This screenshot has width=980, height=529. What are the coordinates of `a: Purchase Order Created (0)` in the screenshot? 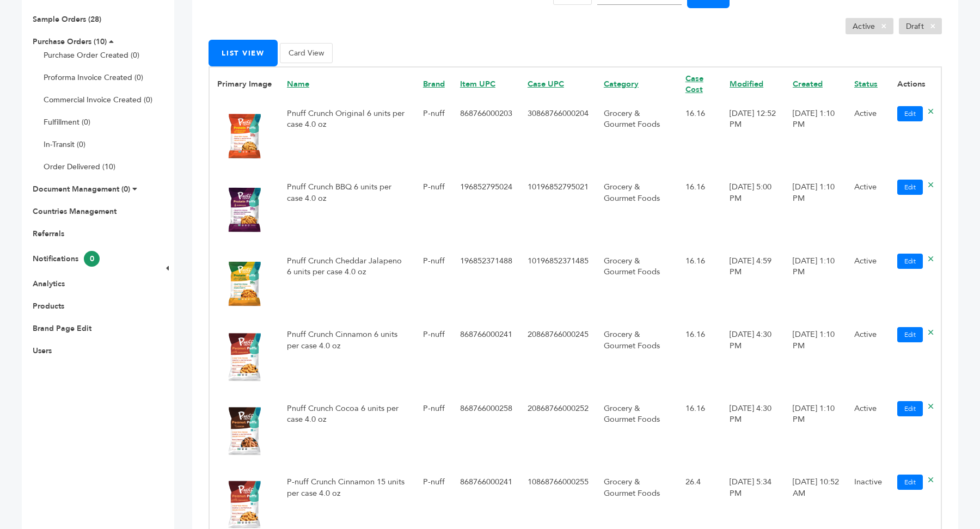 It's located at (92, 55).